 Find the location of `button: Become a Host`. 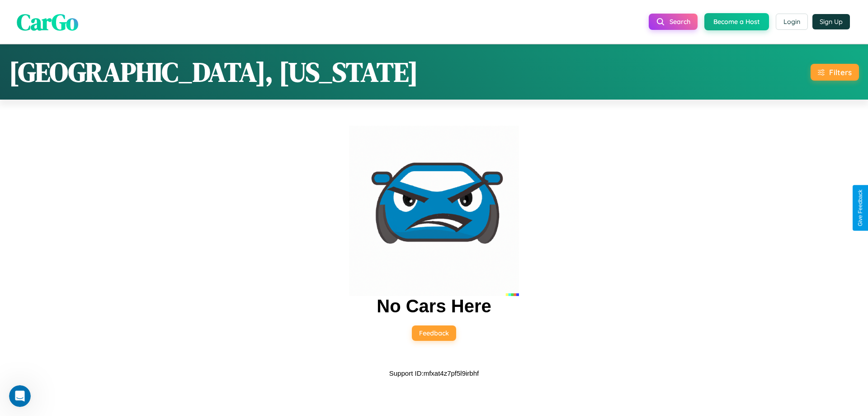

button: Become a Host is located at coordinates (736, 22).